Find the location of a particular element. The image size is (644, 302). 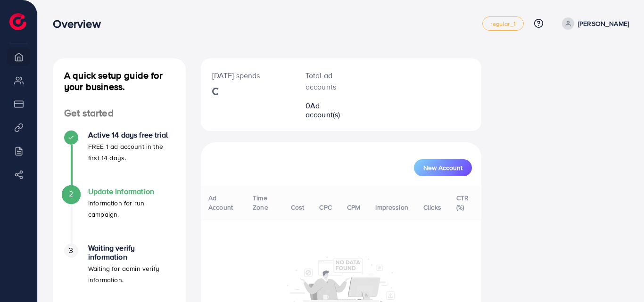

li: Update Information is located at coordinates (119, 215).